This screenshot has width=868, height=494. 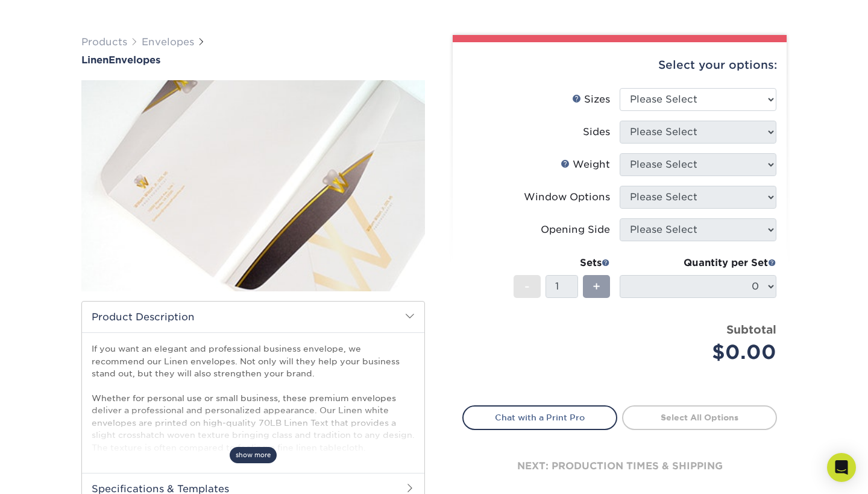 What do you see at coordinates (567, 198) in the screenshot?
I see `div: Window Options` at bounding box center [567, 198].